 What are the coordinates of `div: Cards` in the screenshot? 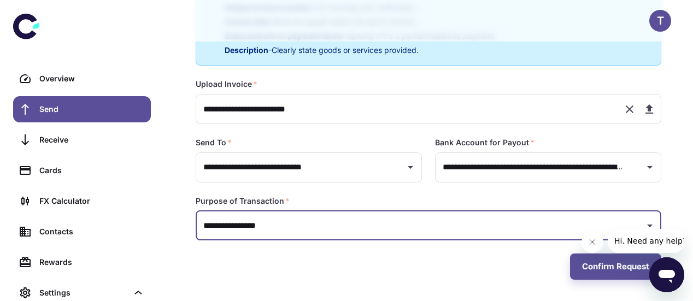 It's located at (92, 170).